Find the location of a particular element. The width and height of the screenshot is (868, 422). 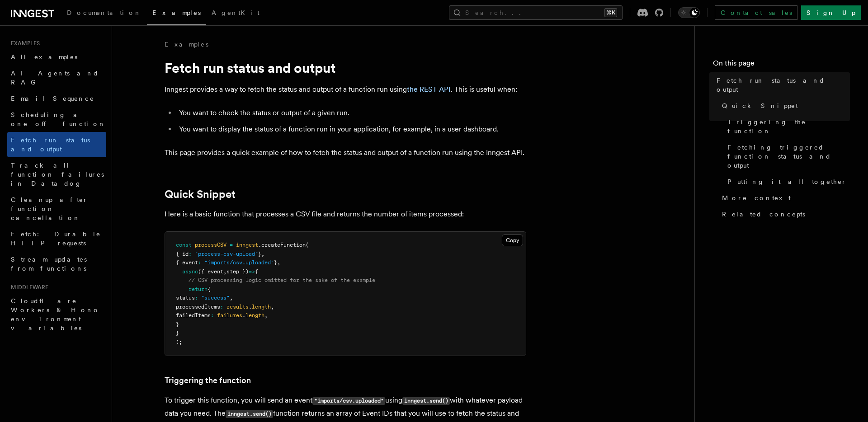

span: Middleware is located at coordinates (28, 287).